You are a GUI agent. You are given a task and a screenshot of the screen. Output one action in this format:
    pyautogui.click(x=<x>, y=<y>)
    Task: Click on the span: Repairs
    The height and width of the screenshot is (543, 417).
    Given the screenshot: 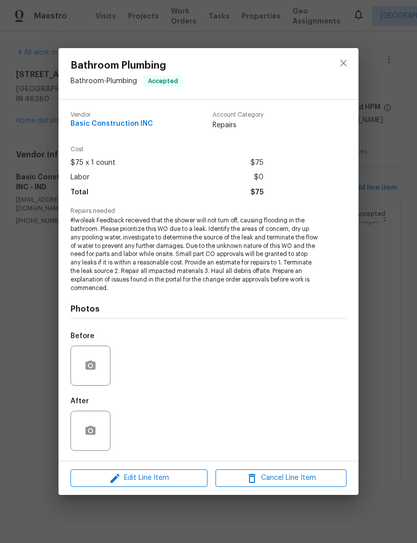 What is the action you would take?
    pyautogui.click(x=238, y=125)
    